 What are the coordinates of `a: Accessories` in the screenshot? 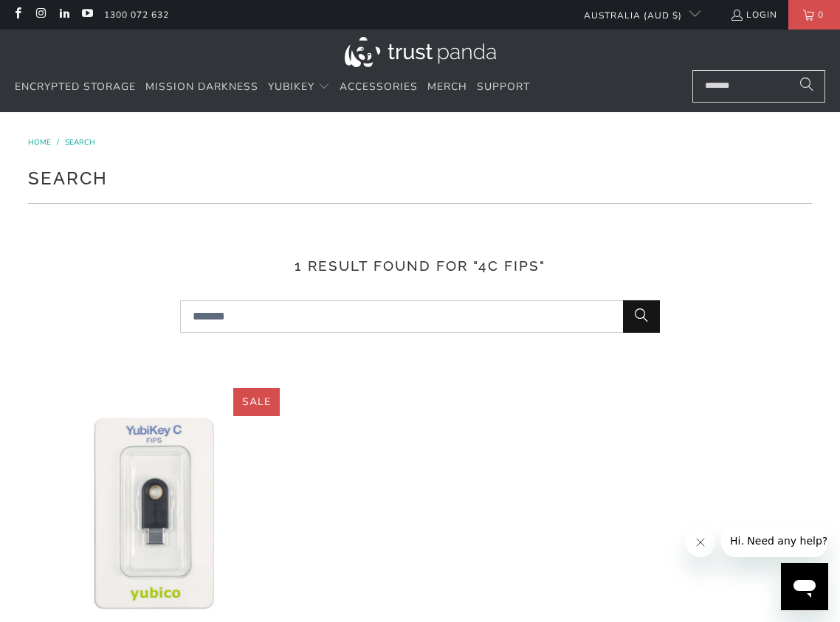 It's located at (378, 87).